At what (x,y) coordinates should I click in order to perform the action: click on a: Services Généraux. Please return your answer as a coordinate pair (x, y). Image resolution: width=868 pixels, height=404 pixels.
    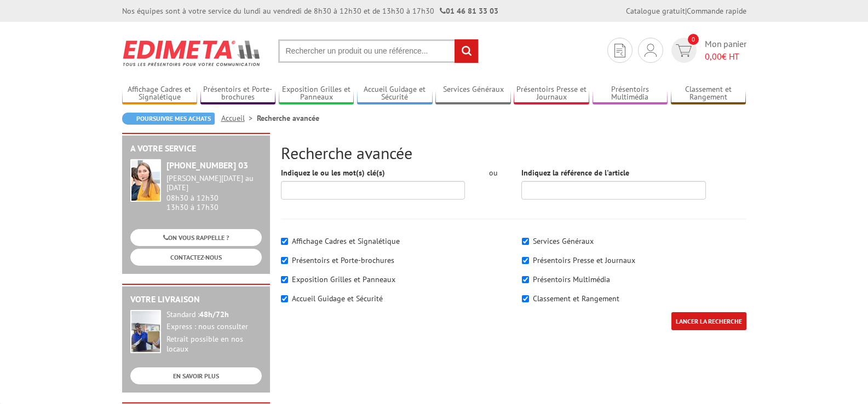
    Looking at the image, I should click on (473, 94).